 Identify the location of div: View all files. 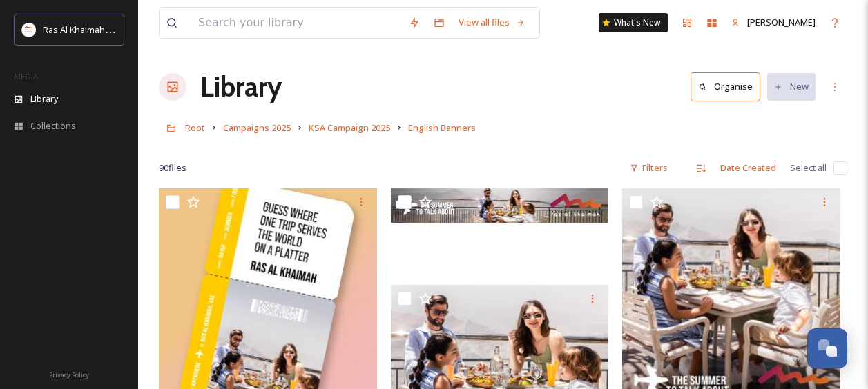
(492, 22).